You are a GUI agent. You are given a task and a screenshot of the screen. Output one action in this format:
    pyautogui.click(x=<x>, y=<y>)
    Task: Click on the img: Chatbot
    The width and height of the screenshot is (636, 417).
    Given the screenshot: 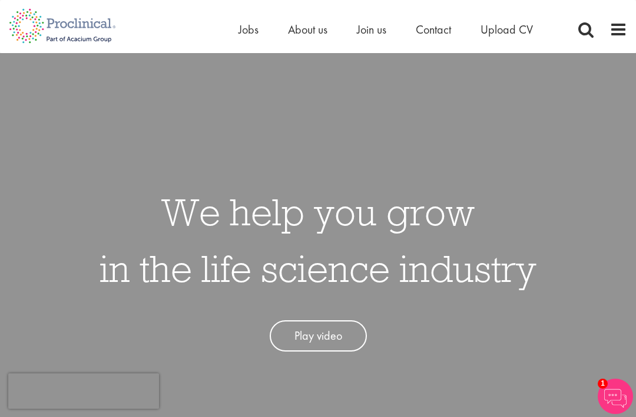 What is the action you would take?
    pyautogui.click(x=616, y=396)
    